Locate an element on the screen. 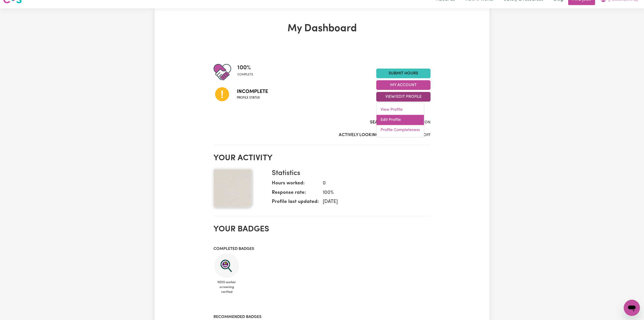 This screenshot has width=644, height=320. dt: Response rate: is located at coordinates (295, 194).